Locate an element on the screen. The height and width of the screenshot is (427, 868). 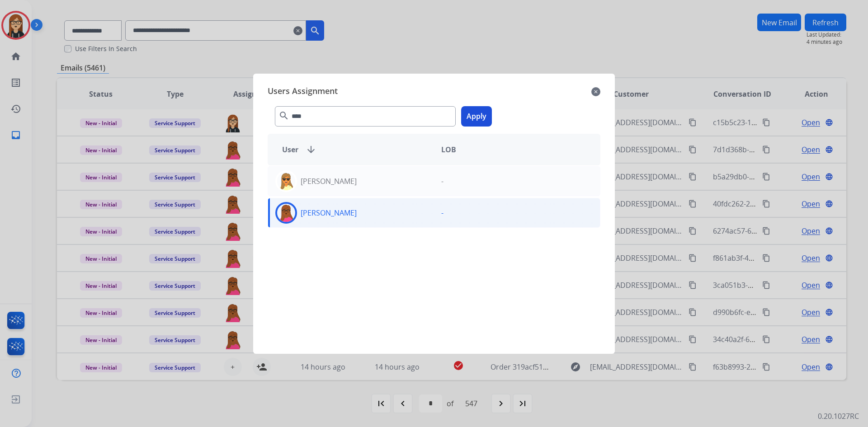
mat-icon: search is located at coordinates (284, 116).